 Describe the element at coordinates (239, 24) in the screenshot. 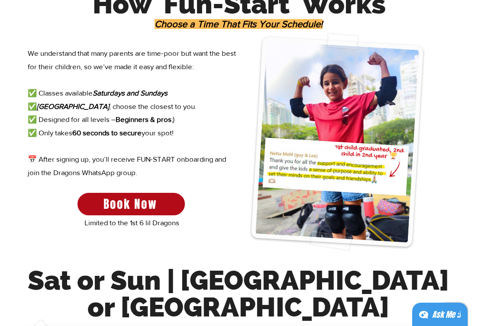

I see `span: Choose a Time That Fits Your Schedule!` at that location.